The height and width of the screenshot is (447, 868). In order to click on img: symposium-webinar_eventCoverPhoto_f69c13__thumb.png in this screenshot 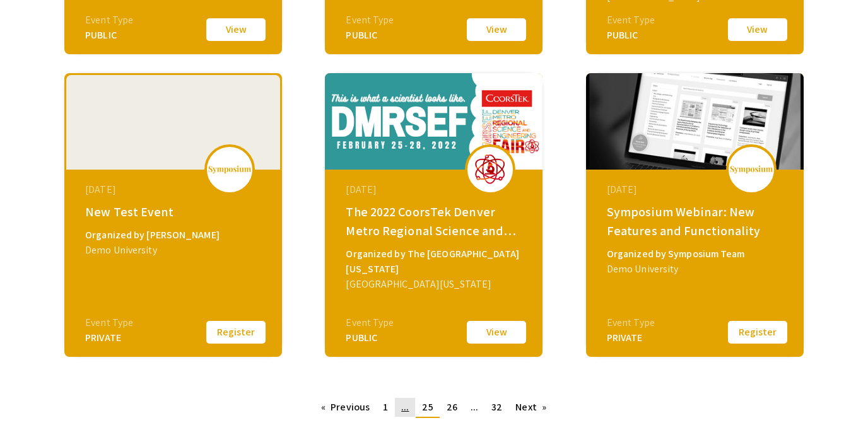, I will do `click(694, 121)`.